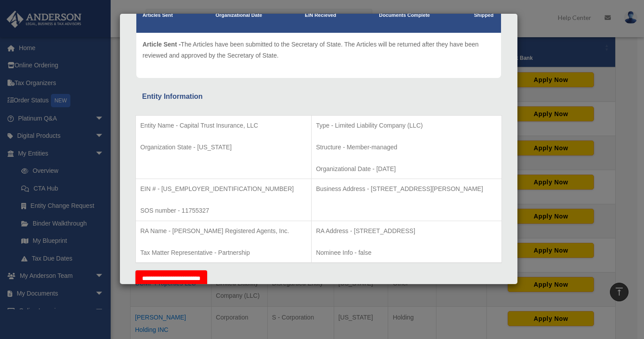  What do you see at coordinates (320, 16) in the screenshot?
I see `p: EIN Recieved` at bounding box center [320, 16].